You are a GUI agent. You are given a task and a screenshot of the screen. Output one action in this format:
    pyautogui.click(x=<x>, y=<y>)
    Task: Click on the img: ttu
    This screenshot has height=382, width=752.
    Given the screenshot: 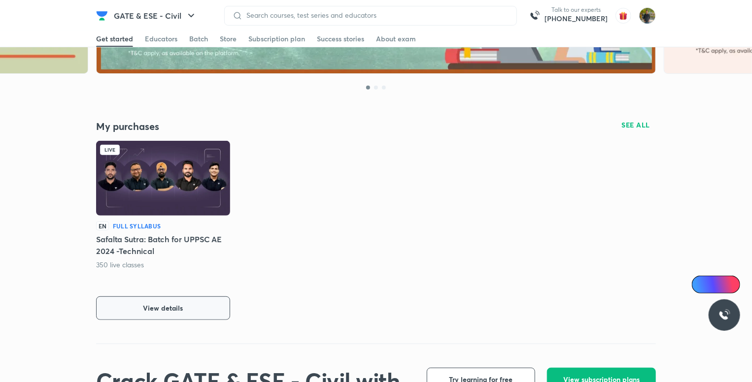 What is the action you would take?
    pyautogui.click(x=724, y=315)
    